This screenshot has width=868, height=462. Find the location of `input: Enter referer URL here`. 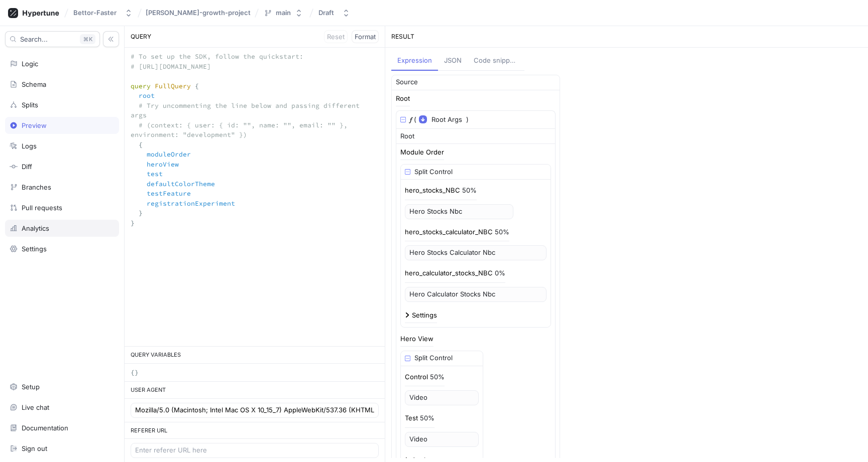

input: Enter referer URL here is located at coordinates (255, 451).